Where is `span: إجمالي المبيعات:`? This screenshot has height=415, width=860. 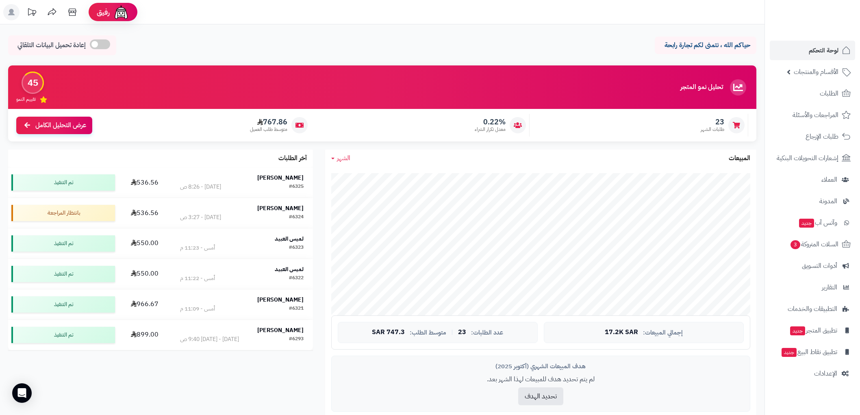 span: إجمالي المبيعات: is located at coordinates (663, 332).